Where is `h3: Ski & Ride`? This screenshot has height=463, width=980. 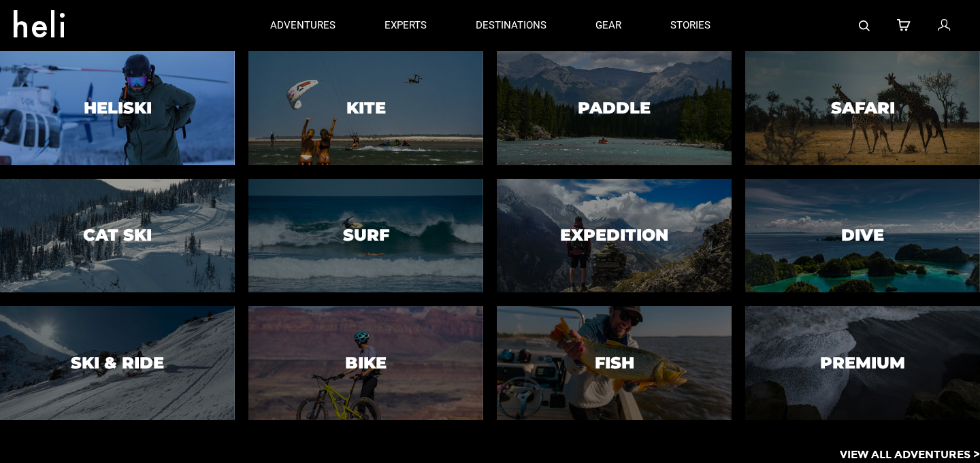
h3: Ski & Ride is located at coordinates (117, 363).